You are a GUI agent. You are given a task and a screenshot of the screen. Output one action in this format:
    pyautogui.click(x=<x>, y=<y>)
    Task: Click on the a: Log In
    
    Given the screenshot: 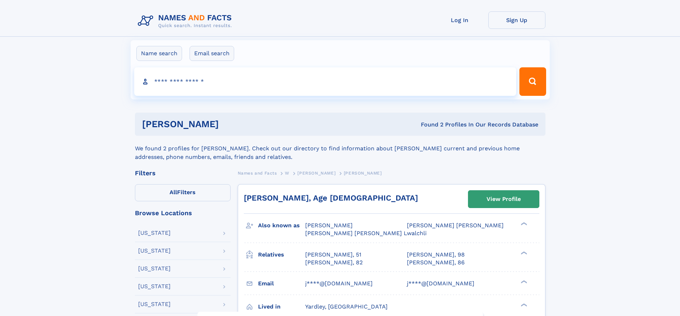 What is the action you would take?
    pyautogui.click(x=459, y=20)
    